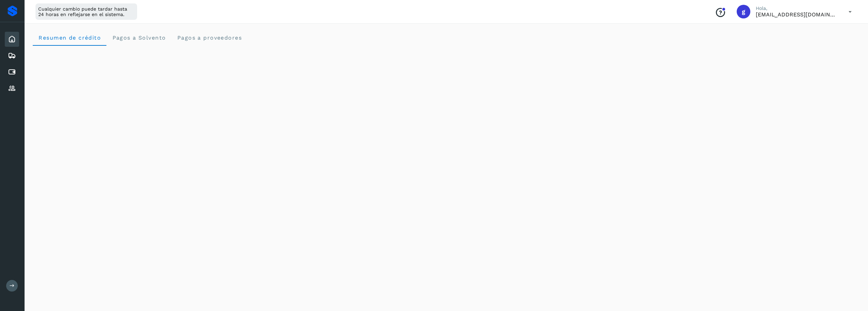  Describe the element at coordinates (12, 89) in the screenshot. I see `div: Proveedores` at that location.